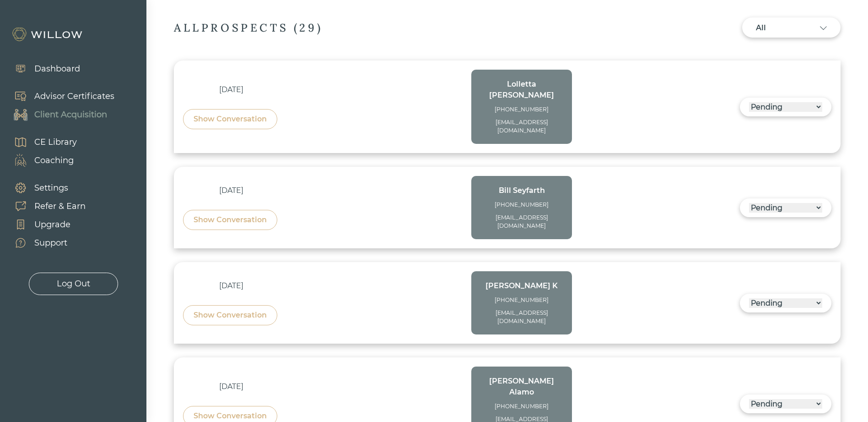 The width and height of the screenshot is (868, 422). I want to click on img: Willow, so click(48, 34).